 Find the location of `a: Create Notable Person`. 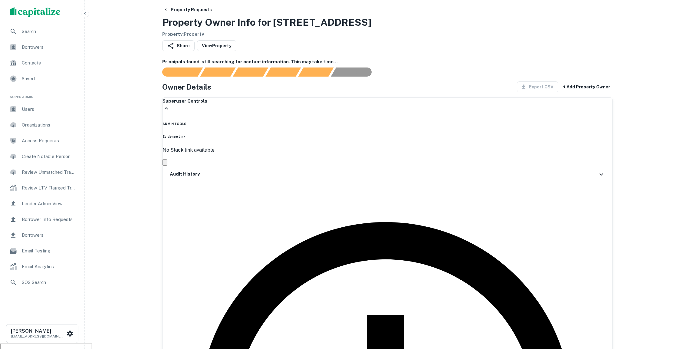

a: Create Notable Person is located at coordinates (42, 157).